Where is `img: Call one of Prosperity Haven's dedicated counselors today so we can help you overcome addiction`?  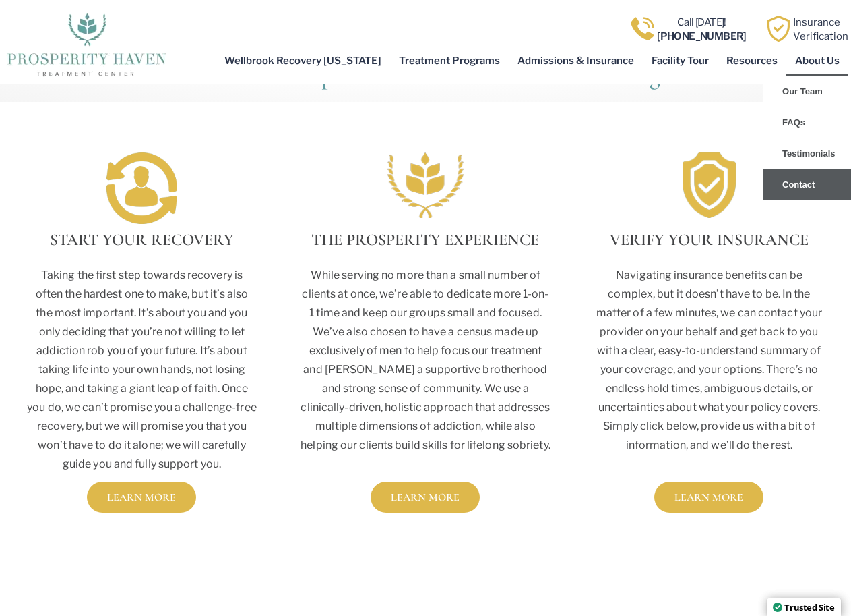
img: Call one of Prosperity Haven's dedicated counselors today so we can help you overcome addiction is located at coordinates (643, 28).